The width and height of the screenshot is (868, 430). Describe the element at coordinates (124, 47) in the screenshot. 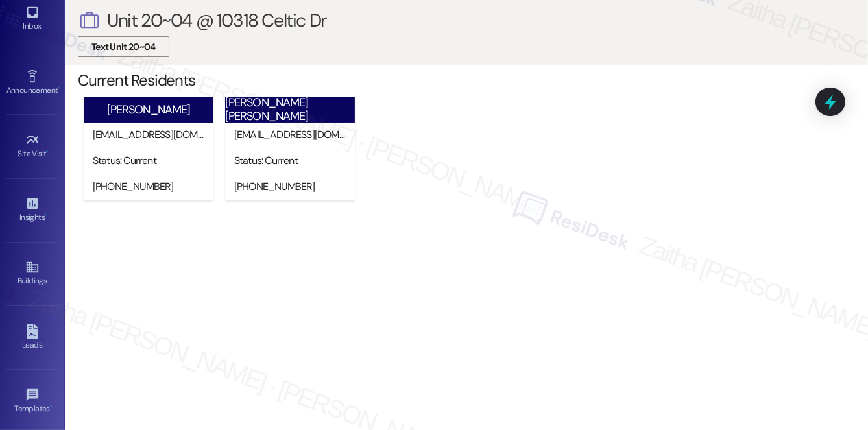

I see `button: Text Unit 20~04` at that location.